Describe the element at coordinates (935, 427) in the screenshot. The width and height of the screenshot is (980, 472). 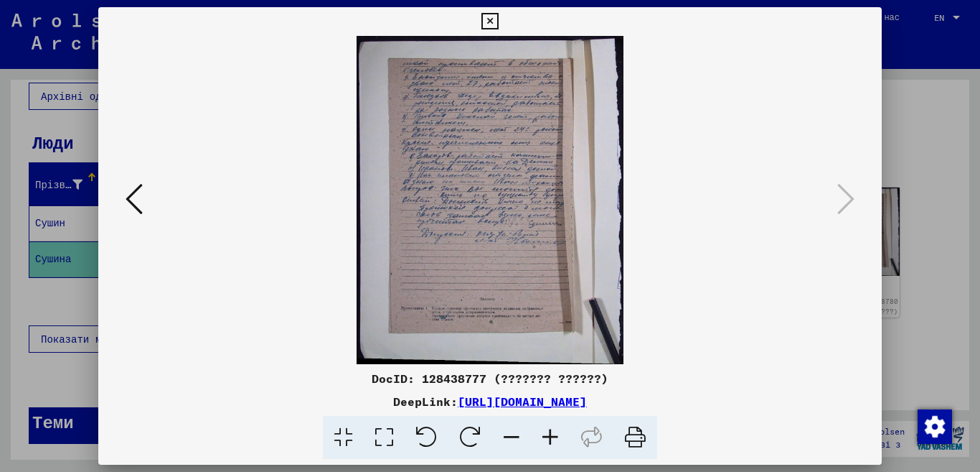
I see `img: Зміна згоди` at that location.